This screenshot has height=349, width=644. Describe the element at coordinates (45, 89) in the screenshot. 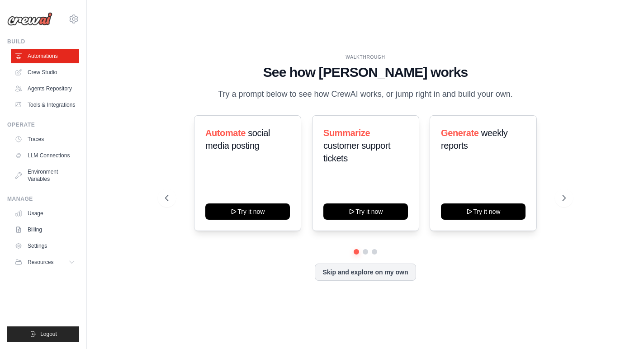

I see `a: Agents Repository` at that location.